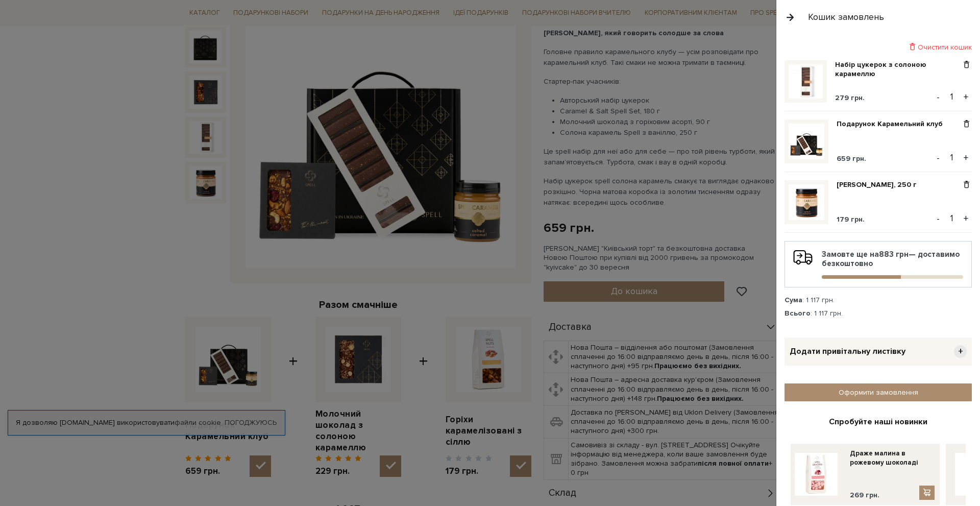 The height and width of the screenshot is (506, 980). Describe the element at coordinates (878, 47) in the screenshot. I see `div: Очистити кошик` at that location.